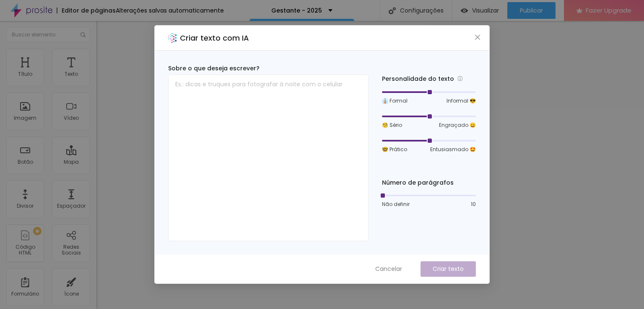 The image size is (644, 309). What do you see at coordinates (429, 183) in the screenshot?
I see `div: Número de parágrafos` at bounding box center [429, 183].